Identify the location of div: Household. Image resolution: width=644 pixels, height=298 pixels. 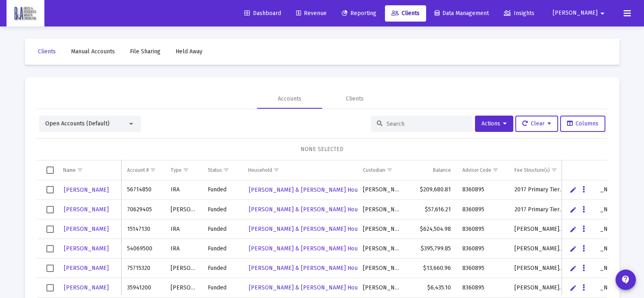
(260, 170).